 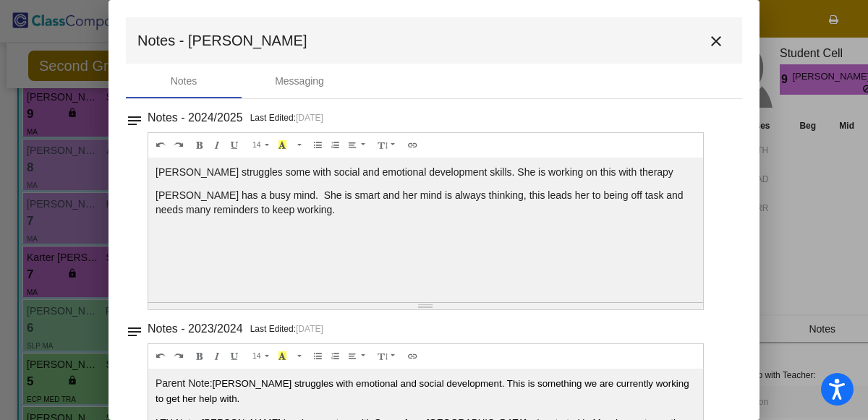 What do you see at coordinates (716, 41) in the screenshot?
I see `mat-icon: close` at bounding box center [716, 41].